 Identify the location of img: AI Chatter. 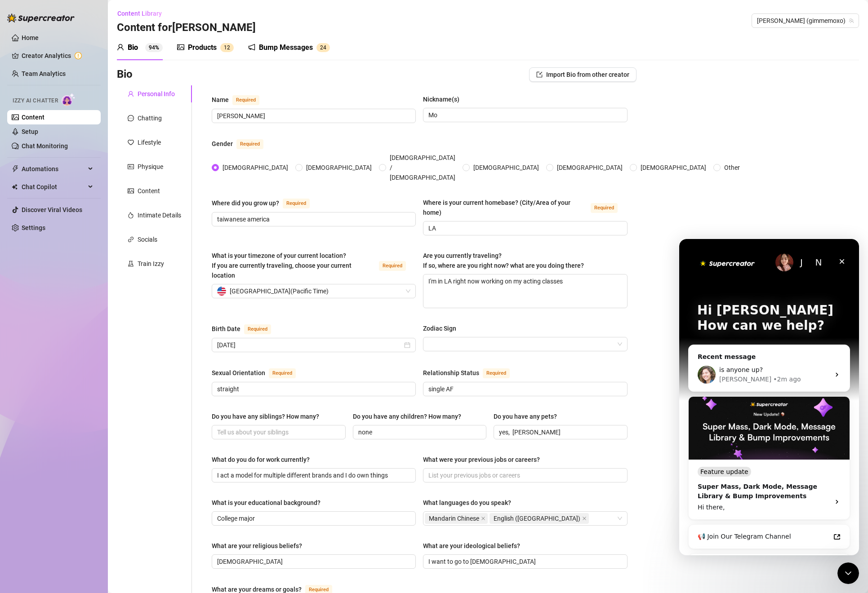
(69, 99).